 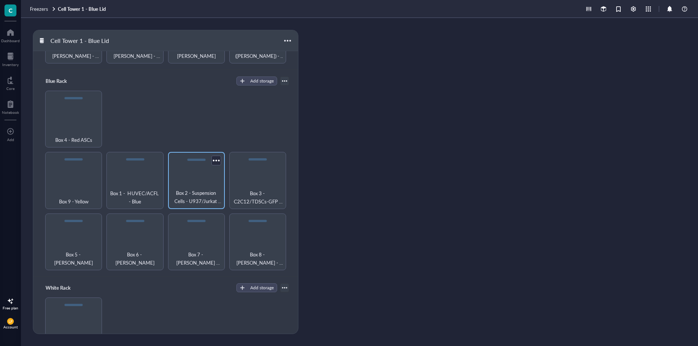 What do you see at coordinates (65, 81) in the screenshot?
I see `div: Blue Rack` at bounding box center [65, 81].